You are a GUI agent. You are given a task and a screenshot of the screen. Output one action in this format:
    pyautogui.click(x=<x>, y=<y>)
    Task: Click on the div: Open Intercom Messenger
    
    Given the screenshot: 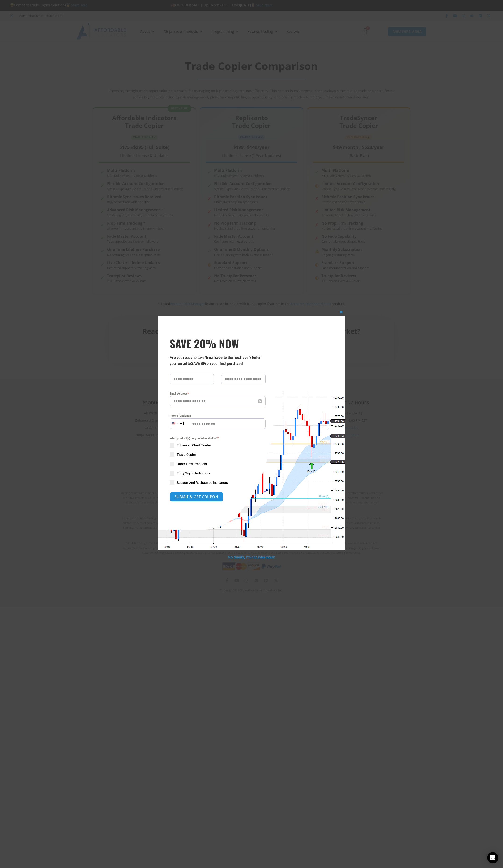 What is the action you would take?
    pyautogui.click(x=493, y=857)
    